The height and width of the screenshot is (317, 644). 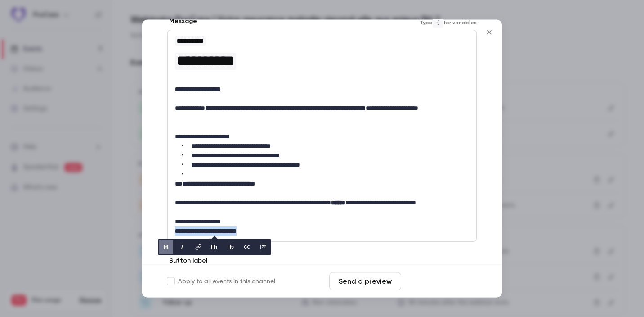 What do you see at coordinates (322, 136) in the screenshot?
I see `div: editor` at bounding box center [322, 136].